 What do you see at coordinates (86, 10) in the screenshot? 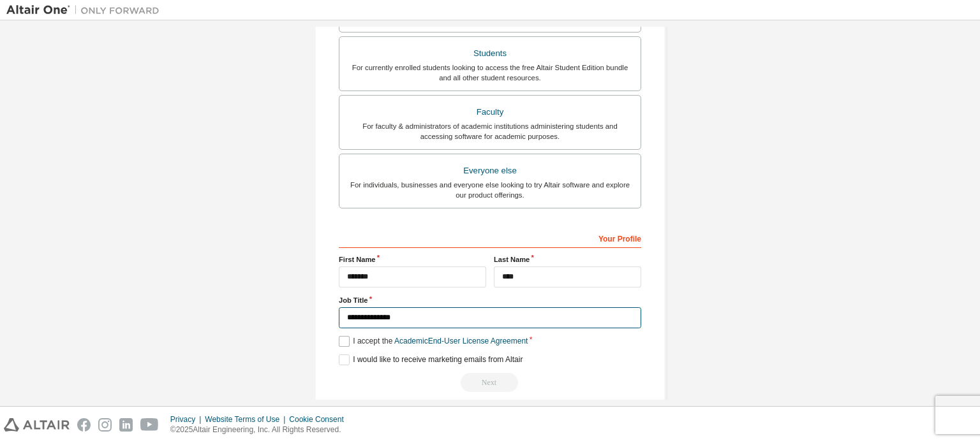
I see `img: Altair One` at bounding box center [86, 10].